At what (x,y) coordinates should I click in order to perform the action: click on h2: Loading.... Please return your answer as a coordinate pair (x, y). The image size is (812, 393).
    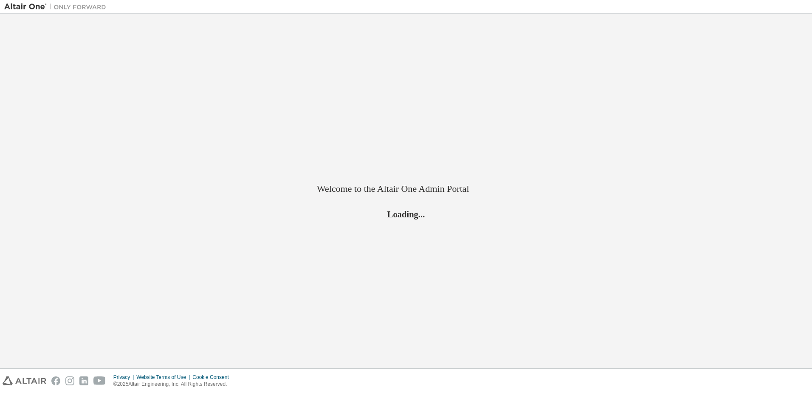
    Looking at the image, I should click on (406, 214).